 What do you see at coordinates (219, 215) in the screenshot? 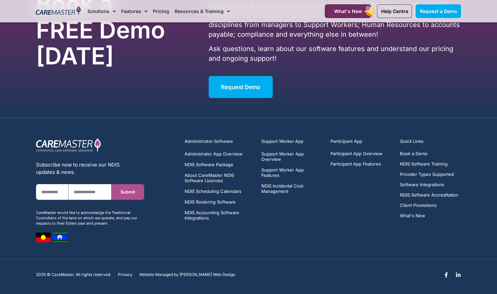
I see `a: NDIS Accounting Software Integrations` at bounding box center [219, 215].